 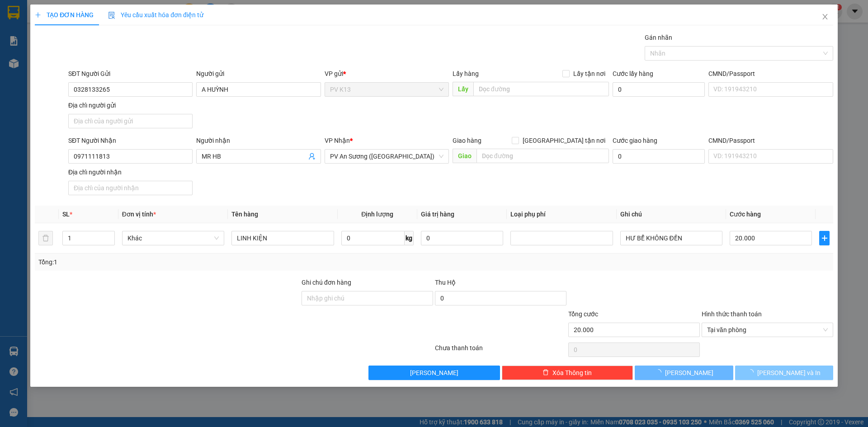 I want to click on span: delete, so click(x=545, y=372).